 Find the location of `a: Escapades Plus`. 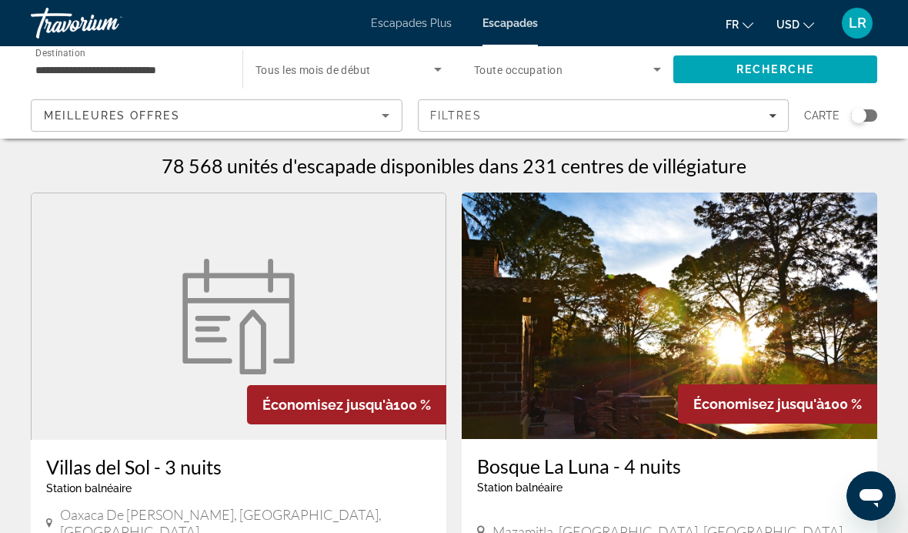

a: Escapades Plus is located at coordinates (411, 23).